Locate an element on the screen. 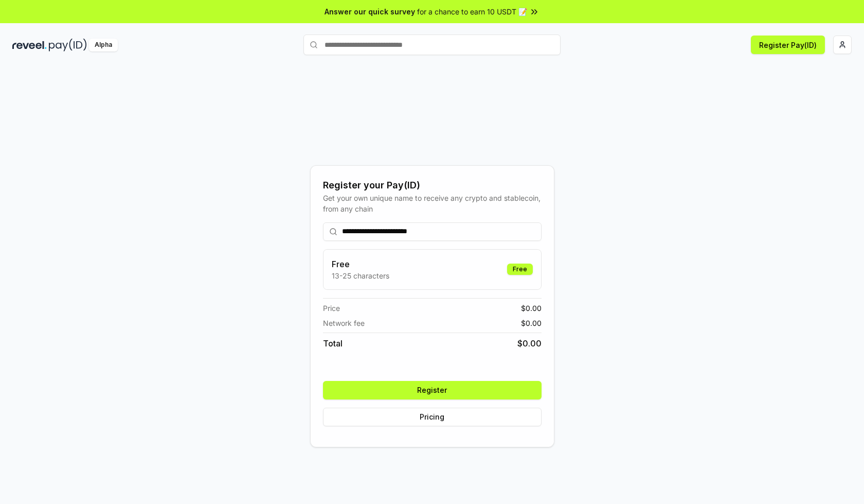  span: for a chance to earn 10 USDT 📝 is located at coordinates (473, 11).